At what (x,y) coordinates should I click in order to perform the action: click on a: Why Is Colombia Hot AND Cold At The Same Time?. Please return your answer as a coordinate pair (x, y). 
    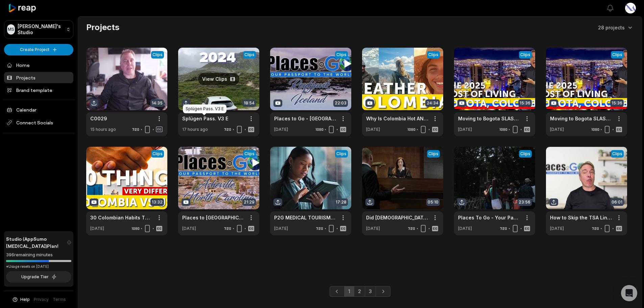
    Looking at the image, I should click on (398, 118).